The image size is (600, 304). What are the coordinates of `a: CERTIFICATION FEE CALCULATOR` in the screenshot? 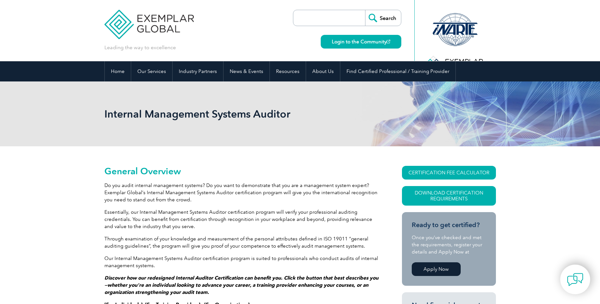 It's located at (449, 173).